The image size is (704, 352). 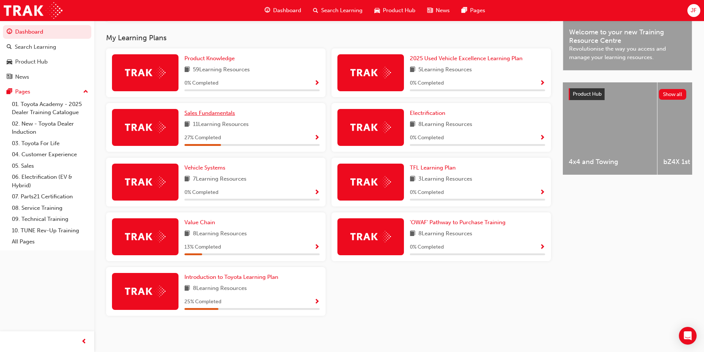 I want to click on div: News, so click(x=22, y=77).